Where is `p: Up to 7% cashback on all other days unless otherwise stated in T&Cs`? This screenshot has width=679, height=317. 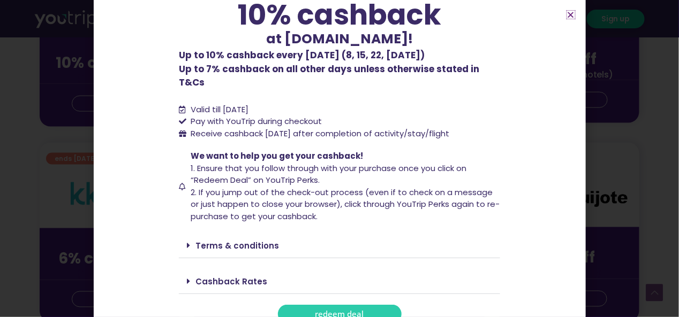
p: Up to 7% cashback on all other days unless otherwise stated in T&Cs is located at coordinates (339, 69).